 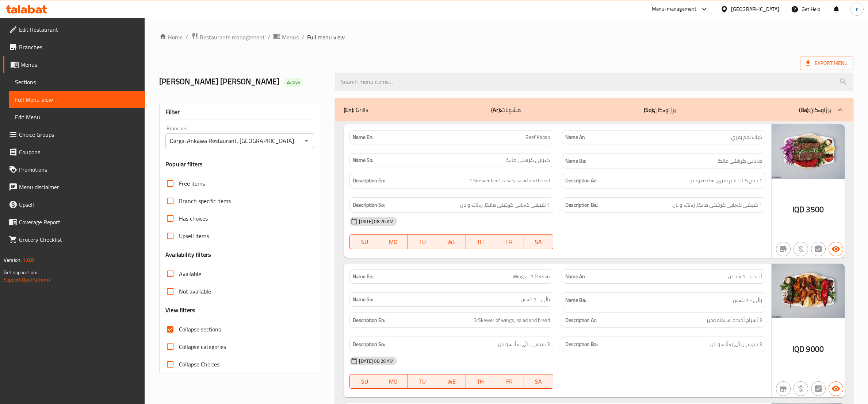 I want to click on span: Full Menu View, so click(x=77, y=100).